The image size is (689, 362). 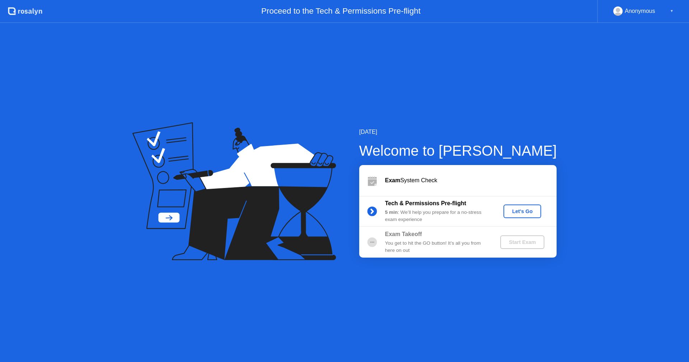 What do you see at coordinates (426, 203) in the screenshot?
I see `b: Tech & Permissions Pre-flight` at bounding box center [426, 203].